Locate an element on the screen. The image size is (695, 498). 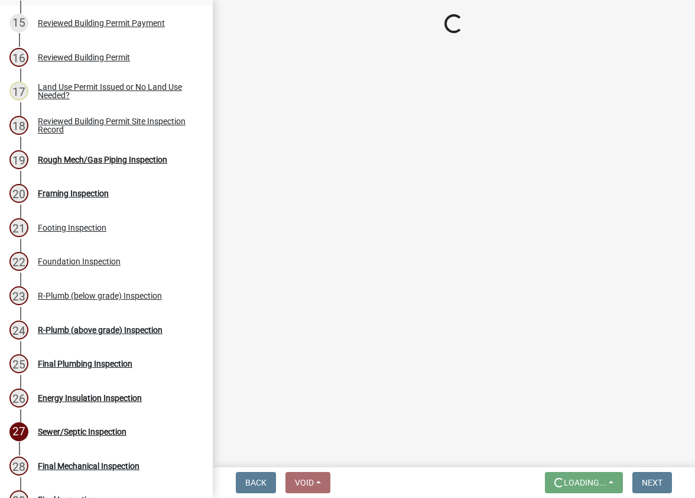
span: Loading... is located at coordinates (585, 482).